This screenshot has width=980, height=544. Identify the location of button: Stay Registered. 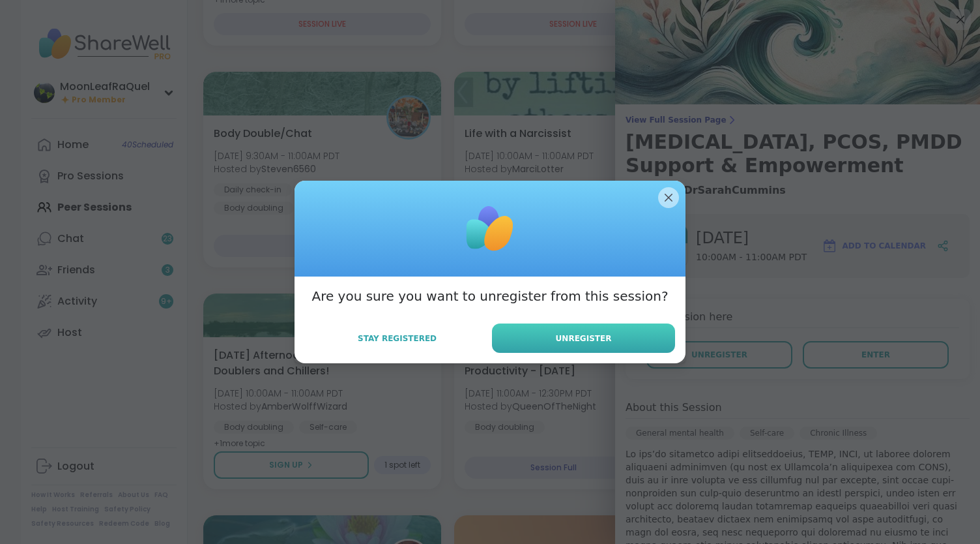
(397, 339).